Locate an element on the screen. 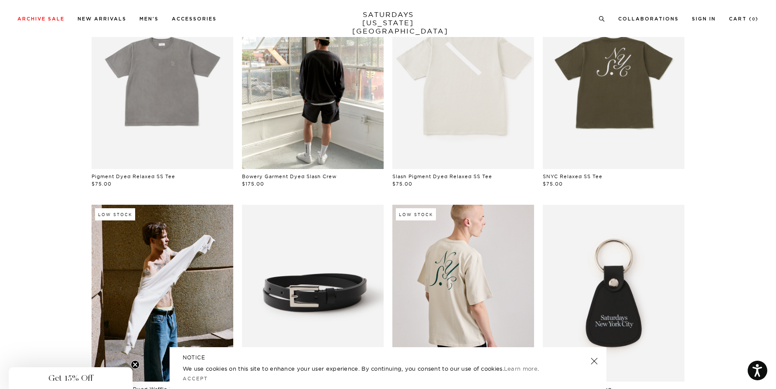 The height and width of the screenshot is (389, 776). a: Collaborations is located at coordinates (648, 19).